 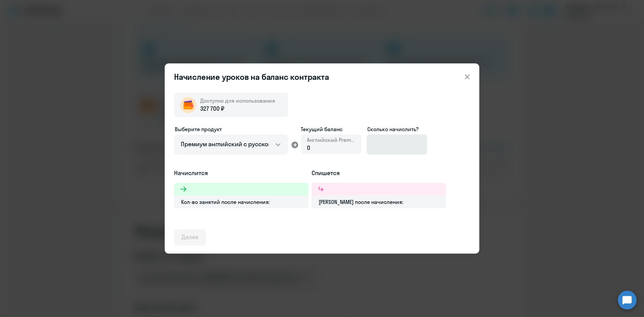 What do you see at coordinates (188, 105) in the screenshot?
I see `img: wallet-circle.png` at bounding box center [188, 105].